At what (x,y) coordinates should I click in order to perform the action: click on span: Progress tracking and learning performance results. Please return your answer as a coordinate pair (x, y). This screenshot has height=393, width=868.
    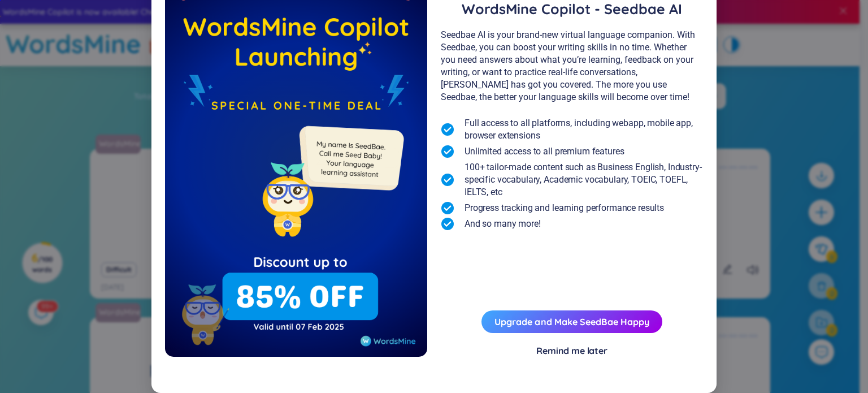
    Looking at the image, I should click on (564, 208).